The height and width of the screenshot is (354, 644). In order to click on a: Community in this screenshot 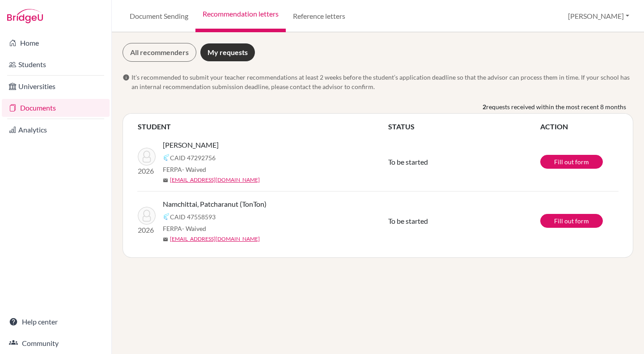, I will do `click(55, 344)`.